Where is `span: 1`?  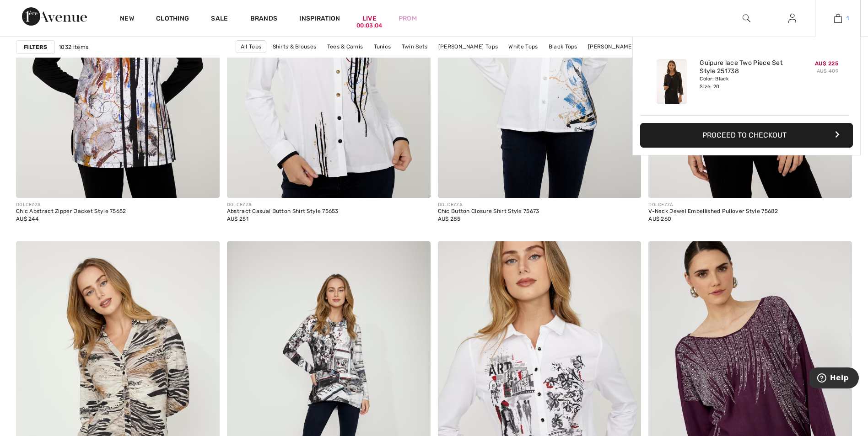 span: 1 is located at coordinates (848, 18).